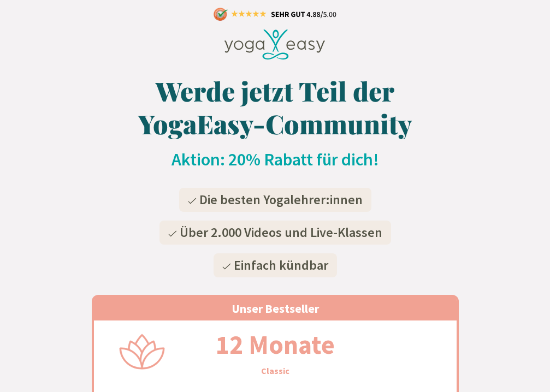  I want to click on span: Unser Bestseller, so click(275, 308).